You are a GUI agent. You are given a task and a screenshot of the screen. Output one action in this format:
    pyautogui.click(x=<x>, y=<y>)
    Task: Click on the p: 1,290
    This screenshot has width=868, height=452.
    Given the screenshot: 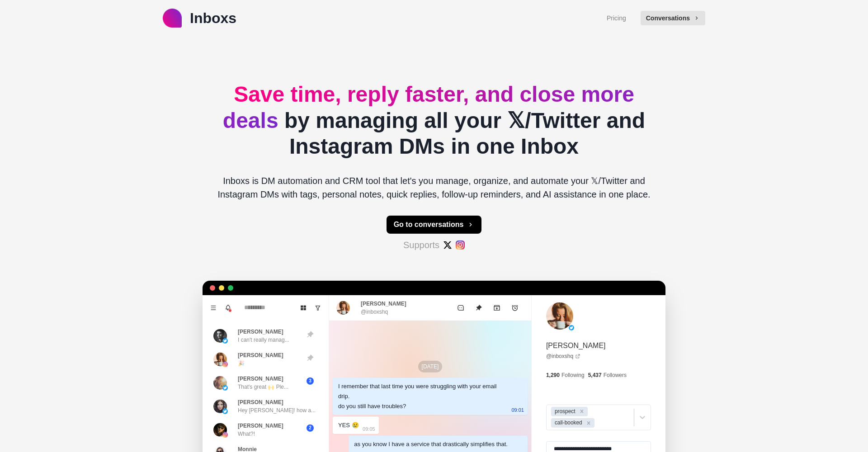 What is the action you would take?
    pyautogui.click(x=553, y=375)
    